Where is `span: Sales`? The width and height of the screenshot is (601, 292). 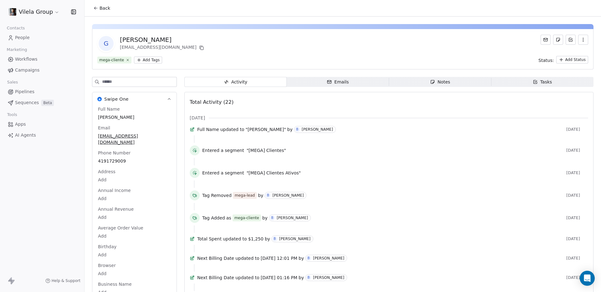 span: Sales is located at coordinates (13, 82).